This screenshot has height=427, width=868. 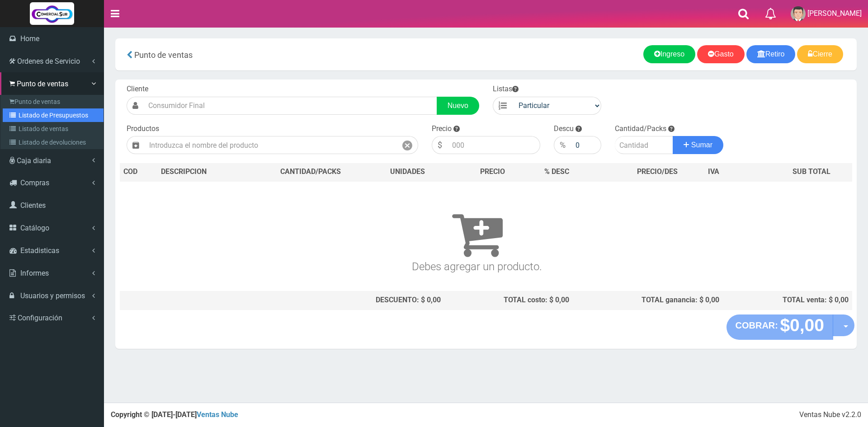 What do you see at coordinates (701, 145) in the screenshot?
I see `span: Sumar` at bounding box center [701, 145].